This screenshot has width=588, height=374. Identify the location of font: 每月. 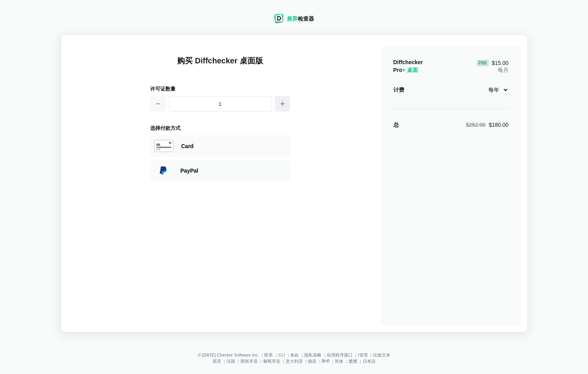
(503, 70).